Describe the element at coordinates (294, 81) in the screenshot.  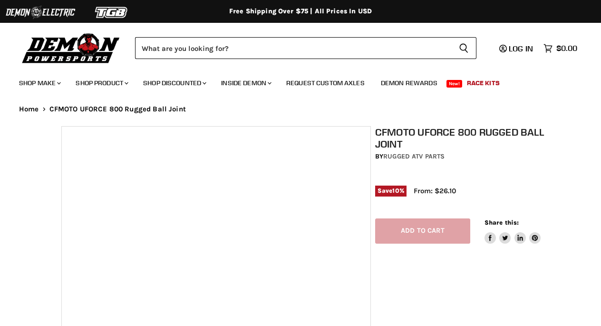
I see `ul: Main menu` at that location.